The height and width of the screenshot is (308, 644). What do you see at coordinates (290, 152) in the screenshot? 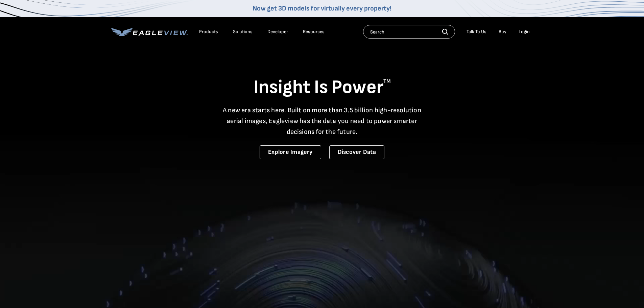
I see `a: Explore Imagery` at bounding box center [290, 152].